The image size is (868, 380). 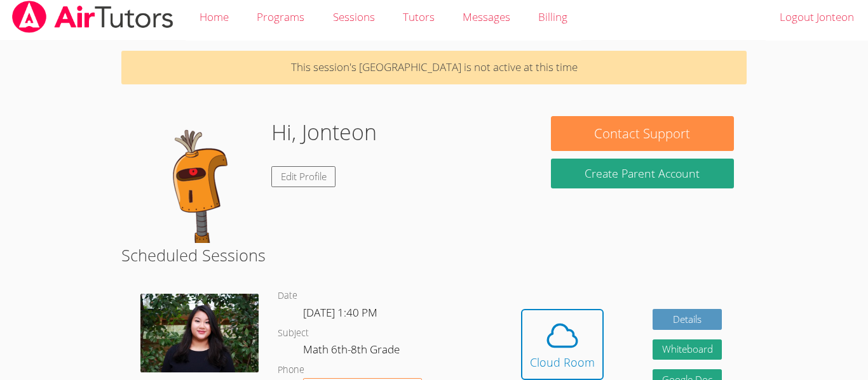 I want to click on button: Cloud Room, so click(x=562, y=345).